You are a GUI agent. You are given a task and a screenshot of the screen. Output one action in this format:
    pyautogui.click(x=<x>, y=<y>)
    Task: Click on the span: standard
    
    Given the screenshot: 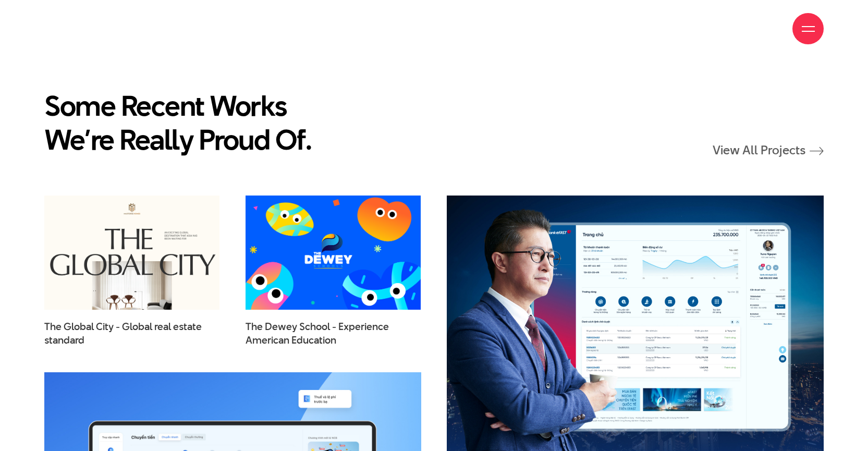 What is the action you would take?
    pyautogui.click(x=64, y=341)
    